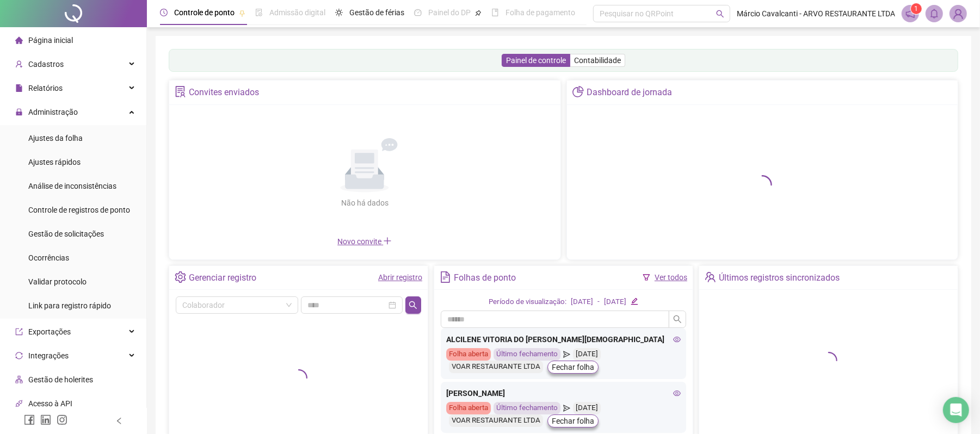 The height and width of the screenshot is (434, 980). Describe the element at coordinates (445, 277) in the screenshot. I see `span: file-text` at that location.